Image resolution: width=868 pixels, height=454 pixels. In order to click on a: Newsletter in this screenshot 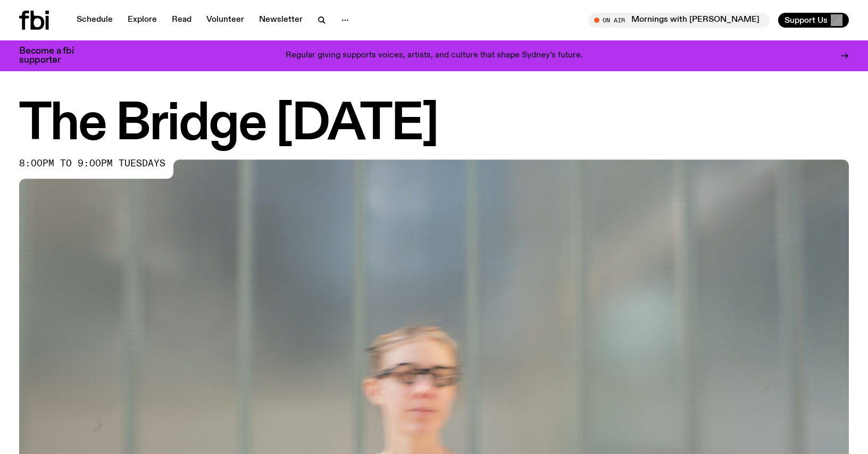, I will do `click(281, 21)`.